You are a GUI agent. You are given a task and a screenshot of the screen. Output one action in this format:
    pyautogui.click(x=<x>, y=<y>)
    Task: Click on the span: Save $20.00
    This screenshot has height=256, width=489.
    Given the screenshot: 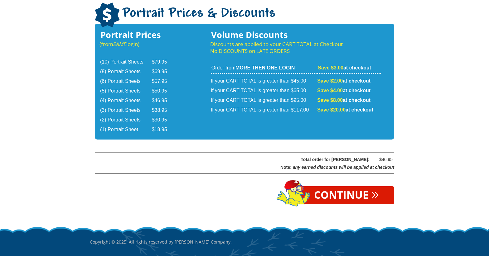 What is the action you would take?
    pyautogui.click(x=331, y=110)
    